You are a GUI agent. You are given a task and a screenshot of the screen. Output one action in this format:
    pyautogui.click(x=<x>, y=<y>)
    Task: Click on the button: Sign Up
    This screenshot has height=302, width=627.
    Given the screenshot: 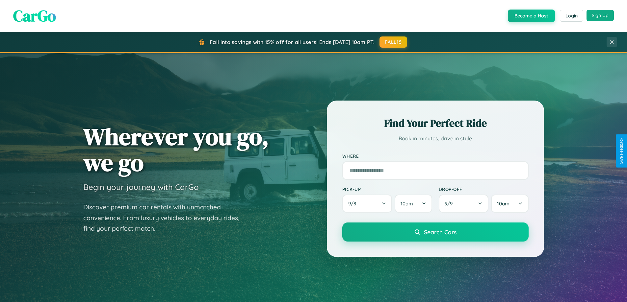 What is the action you would take?
    pyautogui.click(x=600, y=15)
    